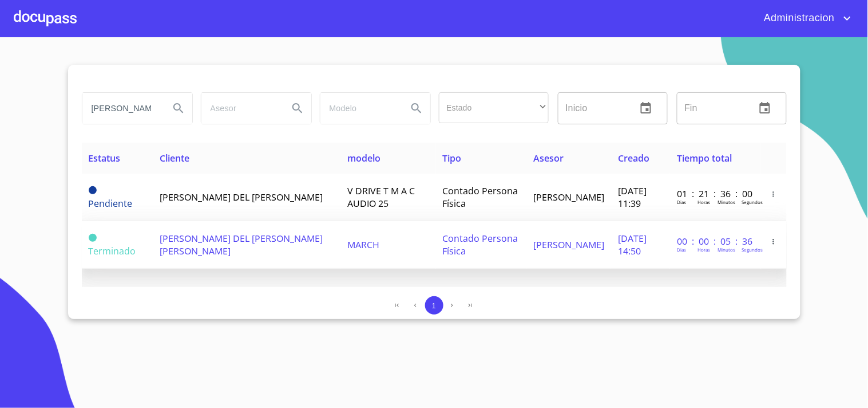  I want to click on p: 00 : 00 : 05 : 36, so click(715, 241).